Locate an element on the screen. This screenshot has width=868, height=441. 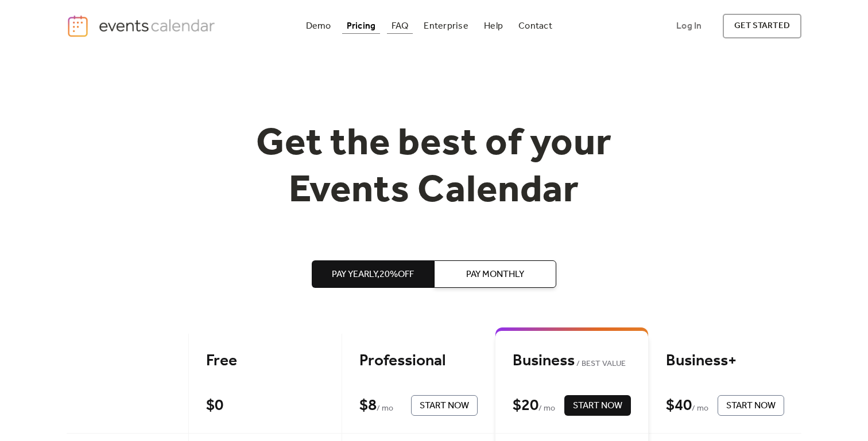
div: Business+ is located at coordinates (725, 361).